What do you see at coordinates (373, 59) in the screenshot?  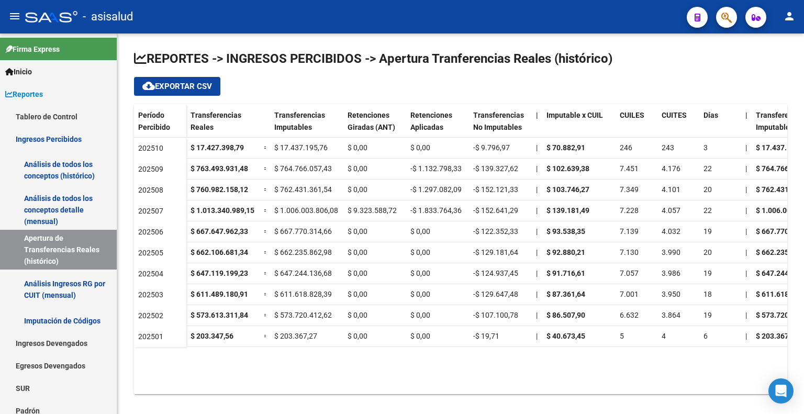 I see `span: REPORTES -> INGRESOS PERCIBIDOS -> Apertura Tranferencias Reales (histórico)` at bounding box center [373, 59].